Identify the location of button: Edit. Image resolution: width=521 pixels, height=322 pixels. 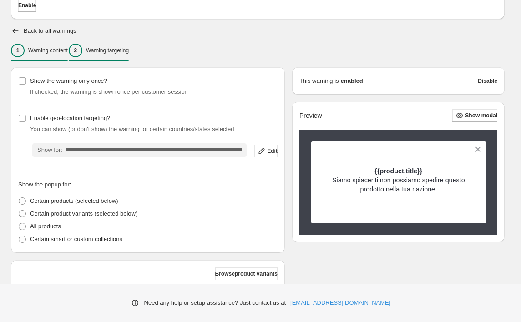
(266, 151).